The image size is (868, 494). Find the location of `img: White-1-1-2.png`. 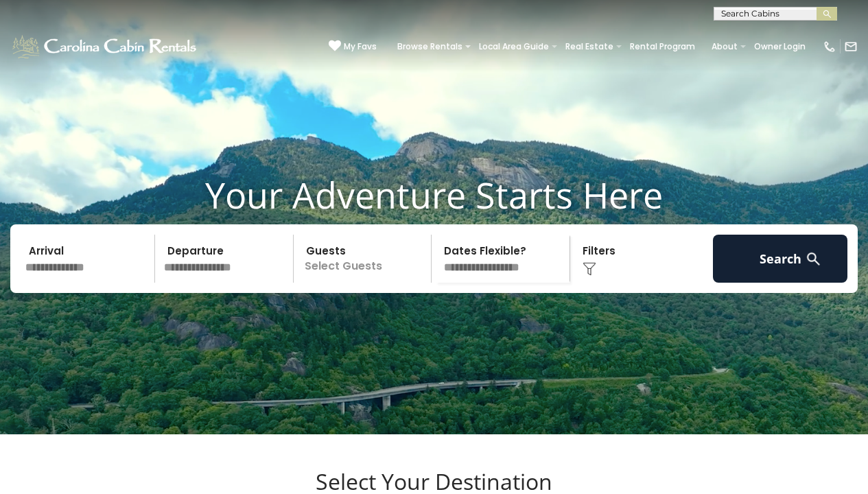

img: White-1-1-2.png is located at coordinates (105, 47).